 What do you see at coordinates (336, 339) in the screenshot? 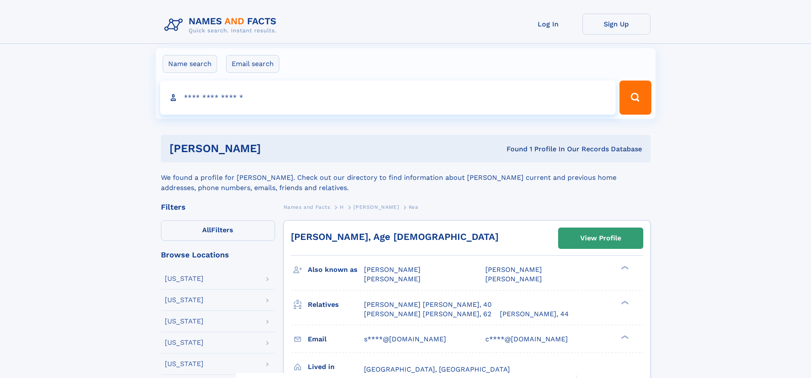
I see `h3: Email` at bounding box center [336, 339].